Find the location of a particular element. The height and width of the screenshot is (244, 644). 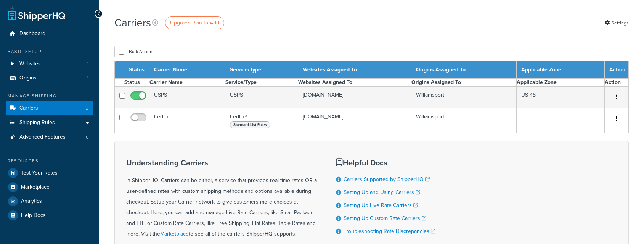

span: Origins is located at coordinates (28, 78).